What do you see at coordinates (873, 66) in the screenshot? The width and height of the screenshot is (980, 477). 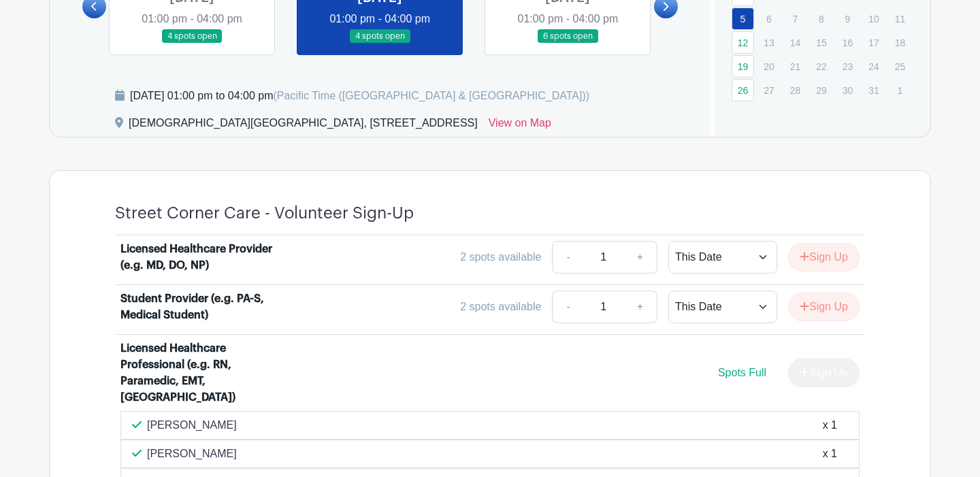 I see `p: 24` at bounding box center [873, 66].